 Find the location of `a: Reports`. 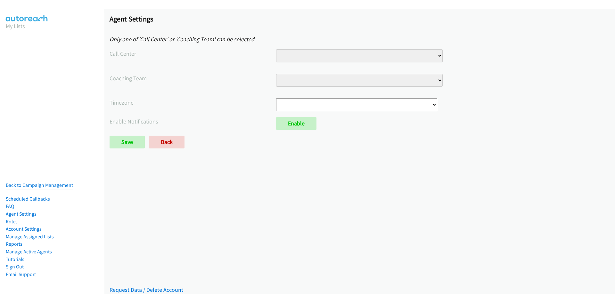

a: Reports is located at coordinates (14, 244).